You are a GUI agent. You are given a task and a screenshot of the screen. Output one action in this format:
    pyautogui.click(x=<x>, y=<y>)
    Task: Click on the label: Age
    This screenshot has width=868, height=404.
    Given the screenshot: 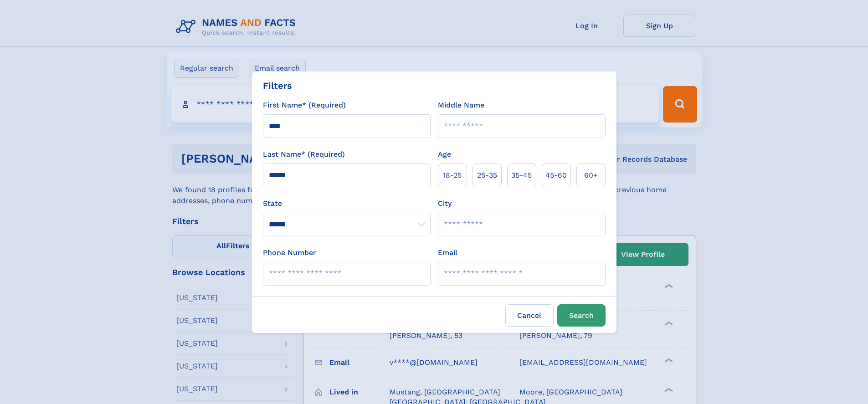 What is the action you would take?
    pyautogui.click(x=444, y=155)
    